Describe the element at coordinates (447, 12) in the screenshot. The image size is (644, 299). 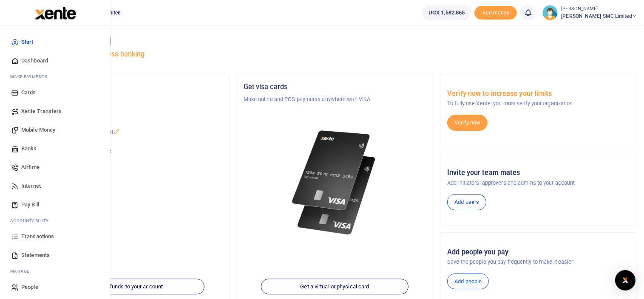
I see `a: UGX 1,582,865` at that location.